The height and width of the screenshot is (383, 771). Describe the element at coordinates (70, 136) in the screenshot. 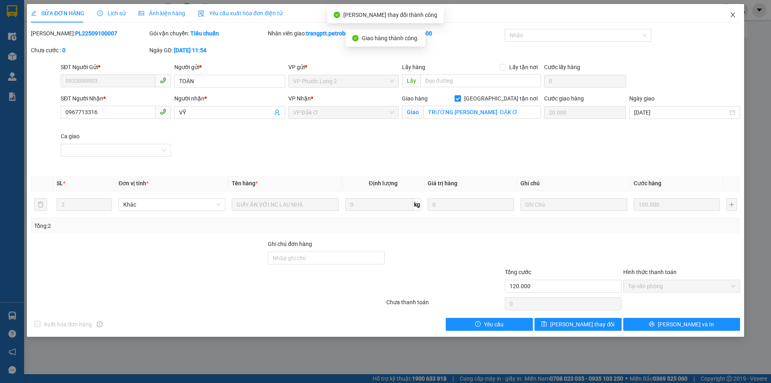

I see `label: Ca giao` at that location.